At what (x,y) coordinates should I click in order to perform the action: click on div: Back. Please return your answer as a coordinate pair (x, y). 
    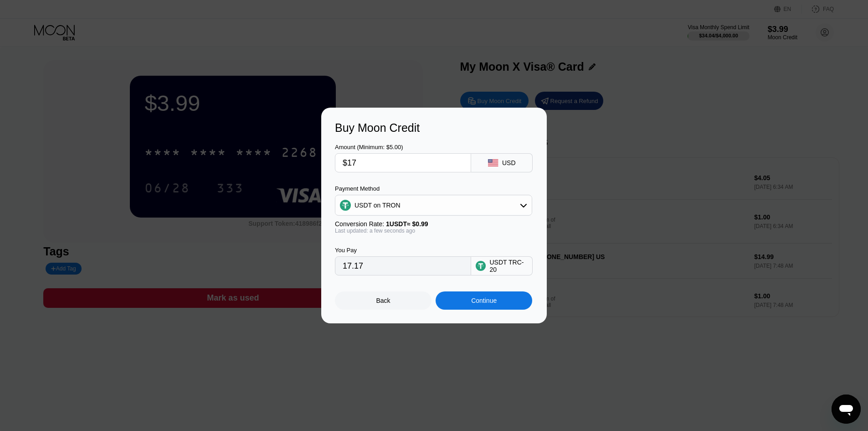
    Looking at the image, I should click on (383, 301).